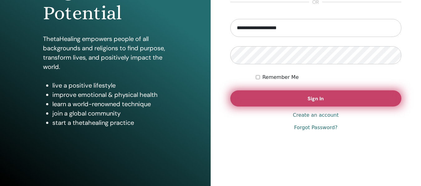  What do you see at coordinates (316, 99) in the screenshot?
I see `button: Sign In` at bounding box center [316, 99].